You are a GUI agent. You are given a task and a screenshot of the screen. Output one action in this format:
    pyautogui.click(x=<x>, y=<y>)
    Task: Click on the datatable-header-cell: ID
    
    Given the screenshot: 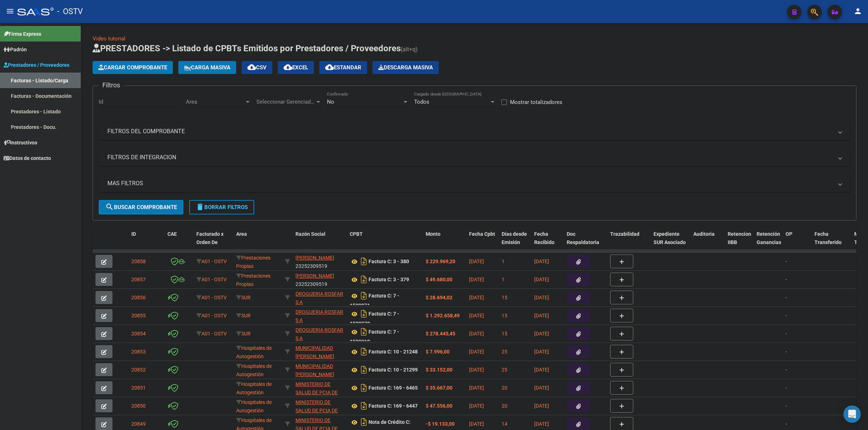 What is the action you would take?
    pyautogui.click(x=147, y=242)
    